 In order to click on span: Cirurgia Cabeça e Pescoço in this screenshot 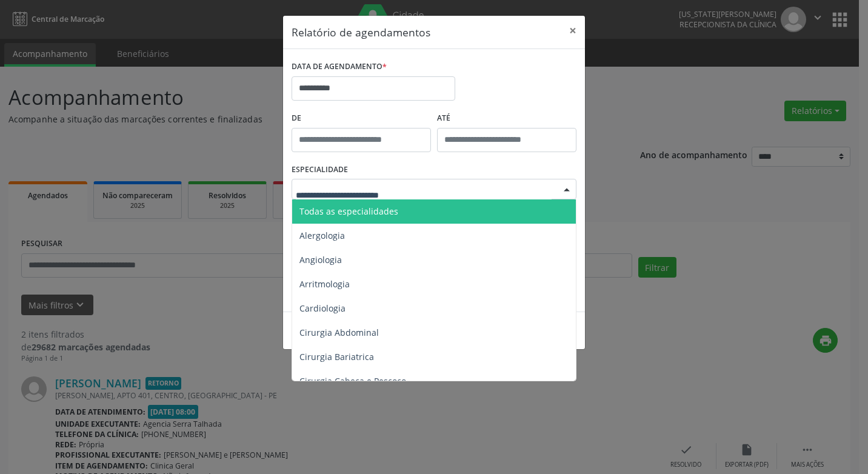, I will do `click(353, 381)`.